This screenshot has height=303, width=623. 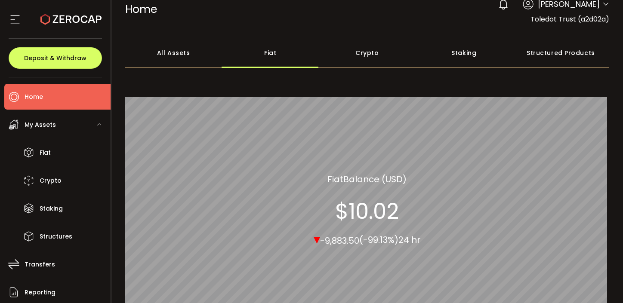 What do you see at coordinates (40, 264) in the screenshot?
I see `span: Transfers` at bounding box center [40, 264].